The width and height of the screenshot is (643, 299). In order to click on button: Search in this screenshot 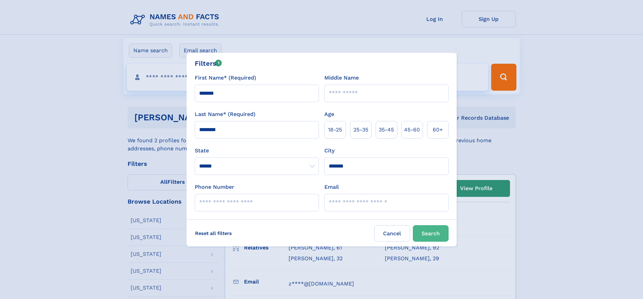, I will do `click(431, 234)`.